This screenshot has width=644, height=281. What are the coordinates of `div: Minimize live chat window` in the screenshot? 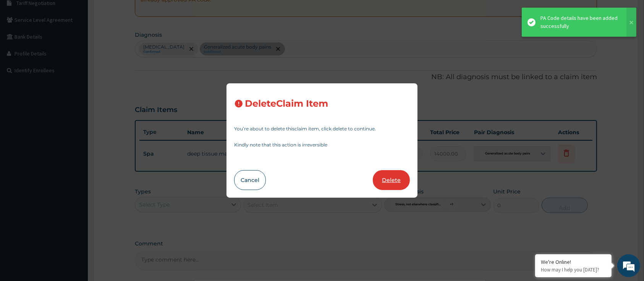 It's located at (135, 13).